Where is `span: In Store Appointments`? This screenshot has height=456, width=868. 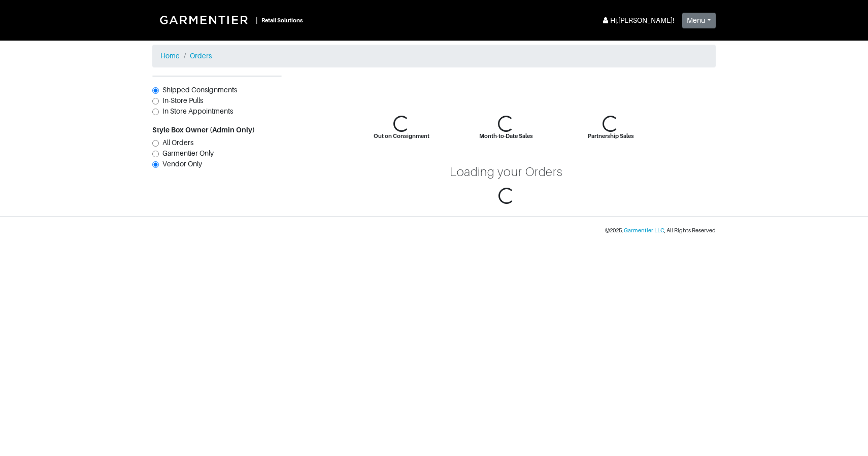 span: In Store Appointments is located at coordinates (198, 111).